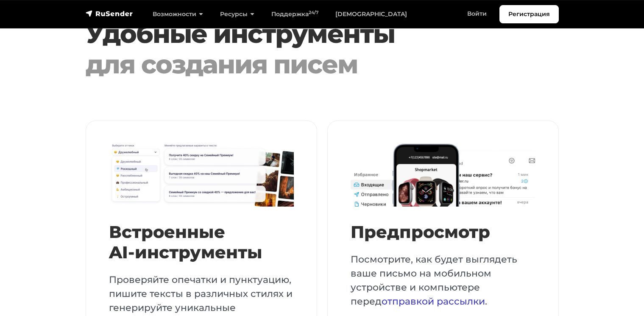 This screenshot has width=644, height=316. Describe the element at coordinates (313, 12) in the screenshot. I see `sup: 24/7` at that location.